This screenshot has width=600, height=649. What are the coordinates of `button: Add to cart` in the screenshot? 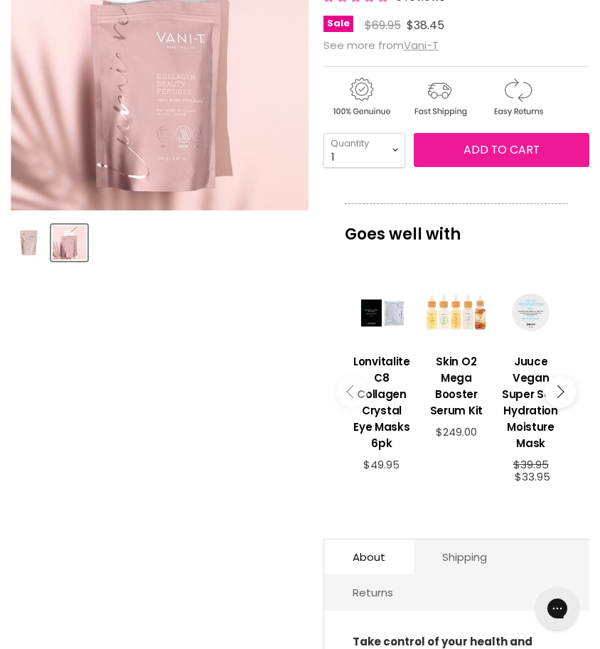 It's located at (501, 150).